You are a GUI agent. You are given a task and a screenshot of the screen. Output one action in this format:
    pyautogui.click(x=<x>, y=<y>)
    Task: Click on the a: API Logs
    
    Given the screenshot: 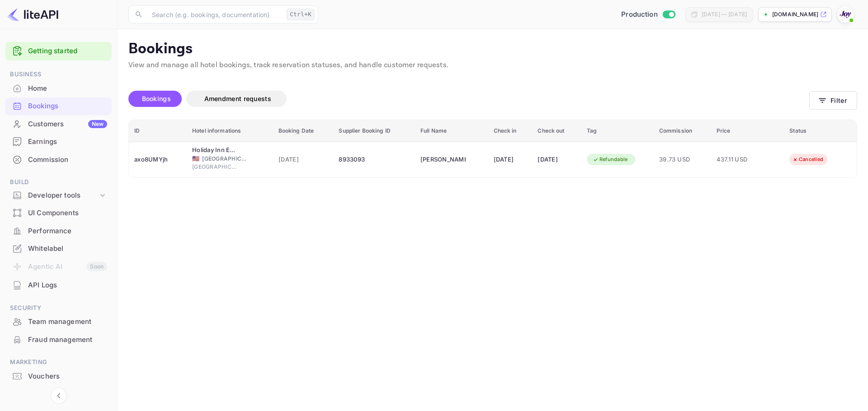 What is the action you would take?
    pyautogui.click(x=58, y=285)
    